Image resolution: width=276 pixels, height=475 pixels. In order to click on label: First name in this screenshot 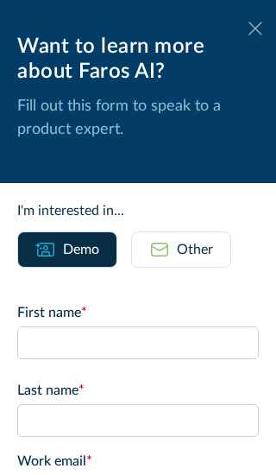, I will do `click(138, 312)`.